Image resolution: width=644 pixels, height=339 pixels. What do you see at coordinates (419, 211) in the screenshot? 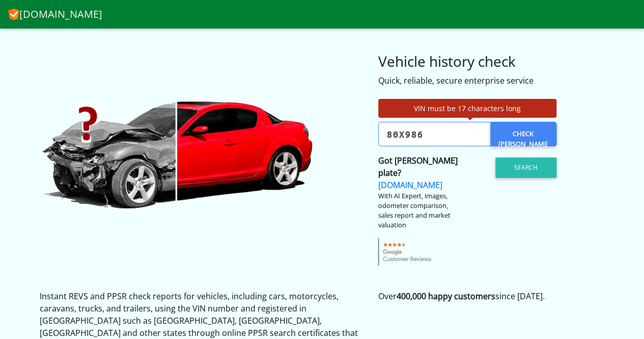
I see `div: With AI Expert, images, odometer comparison, sales report and market valuation` at bounding box center [419, 211].